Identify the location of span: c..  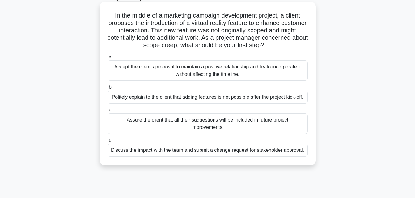
(111, 110).